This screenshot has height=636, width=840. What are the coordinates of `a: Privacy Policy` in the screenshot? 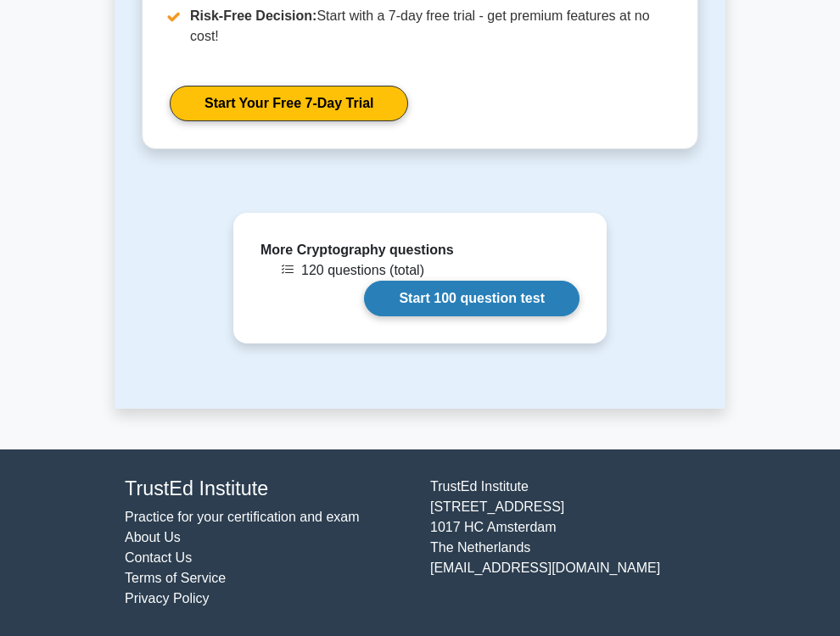 It's located at (168, 598).